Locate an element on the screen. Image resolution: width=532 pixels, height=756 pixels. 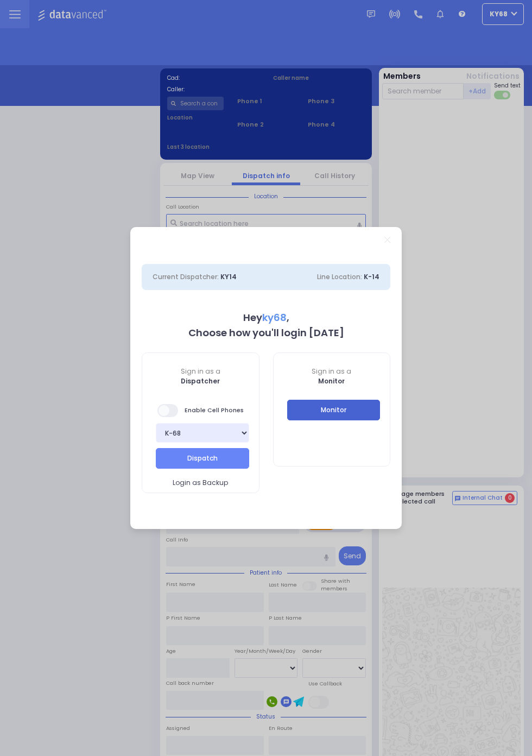
button: Dispatch is located at coordinates (203, 458).